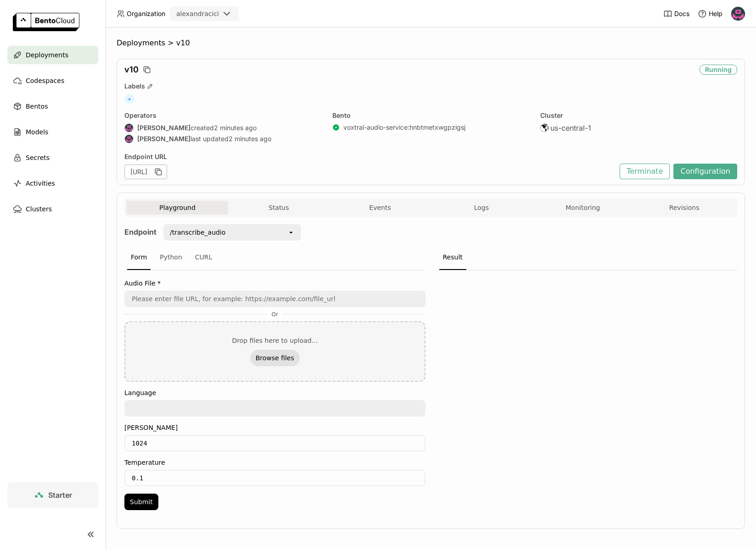  Describe the element at coordinates (275, 463) in the screenshot. I see `label: Temperature` at that location.